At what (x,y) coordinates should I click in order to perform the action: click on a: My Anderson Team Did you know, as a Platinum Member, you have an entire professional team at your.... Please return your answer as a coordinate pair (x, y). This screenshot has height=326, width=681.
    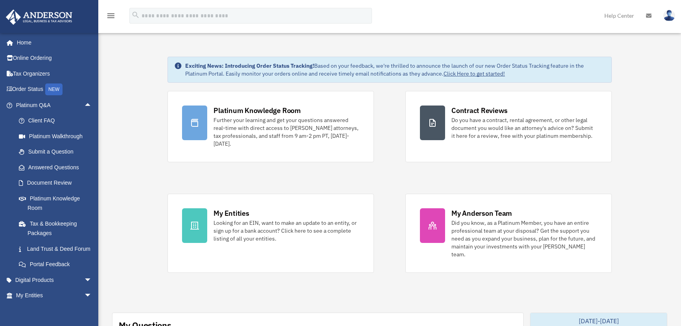
    Looking at the image, I should click on (509, 233).